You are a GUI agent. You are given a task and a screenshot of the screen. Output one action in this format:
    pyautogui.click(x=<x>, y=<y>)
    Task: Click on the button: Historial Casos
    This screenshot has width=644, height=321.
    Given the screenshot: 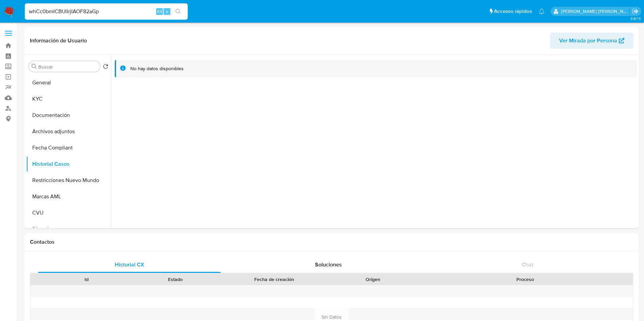 What is the action you would take?
    pyautogui.click(x=69, y=165)
    